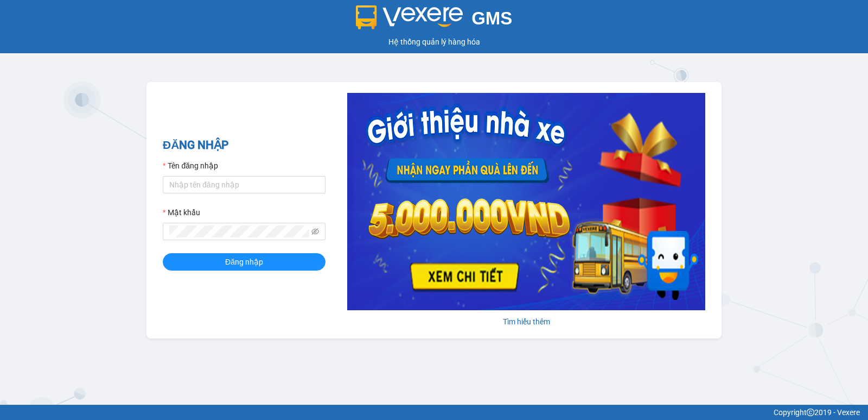  Describe the element at coordinates (244, 262) in the screenshot. I see `button: Đăng nhập` at that location.